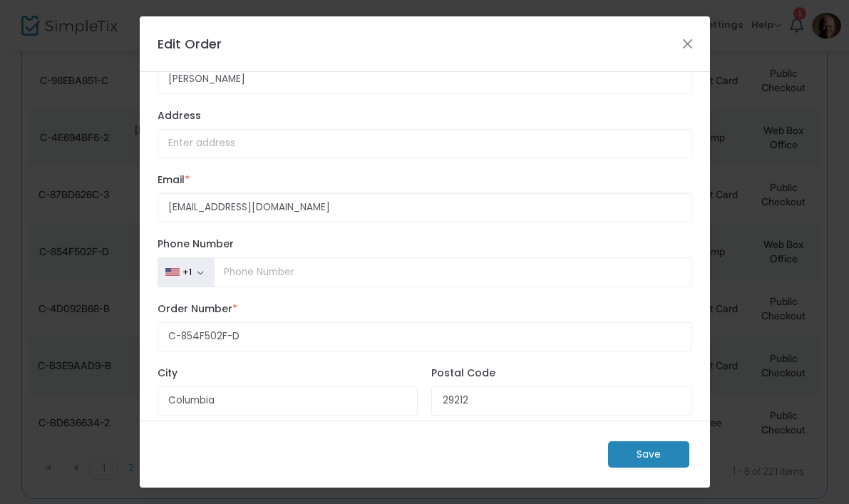  Describe the element at coordinates (424, 309) in the screenshot. I see `label: Order Number` at that location.